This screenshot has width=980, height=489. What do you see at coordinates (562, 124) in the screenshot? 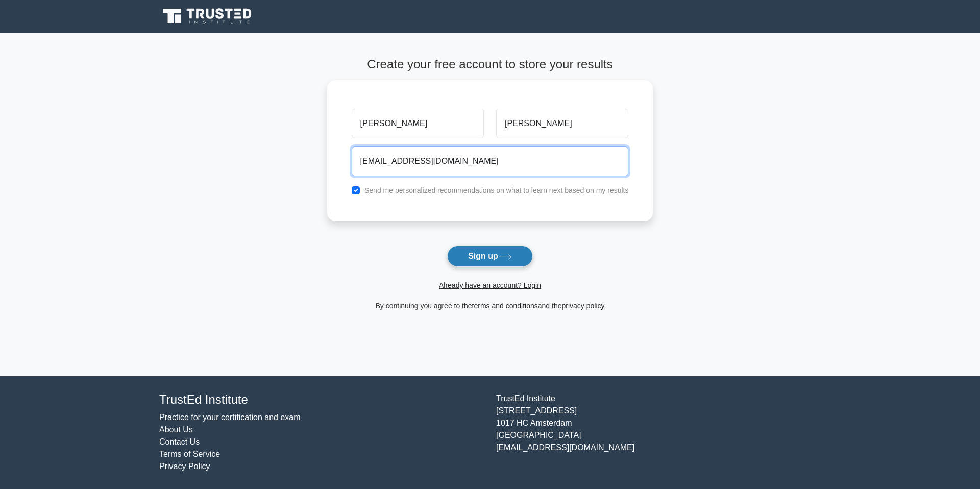
I see `input: Last name` at bounding box center [562, 124].